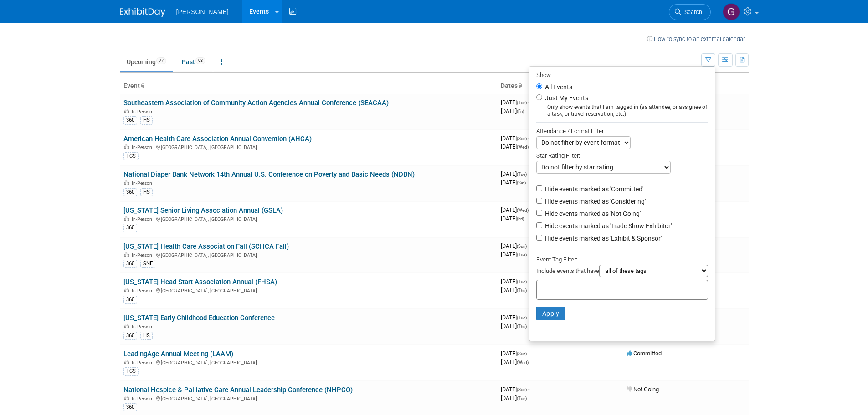  What do you see at coordinates (603, 238) in the screenshot?
I see `label: Hide events marked as 'Exhibit & Sponsor'` at bounding box center [603, 238].